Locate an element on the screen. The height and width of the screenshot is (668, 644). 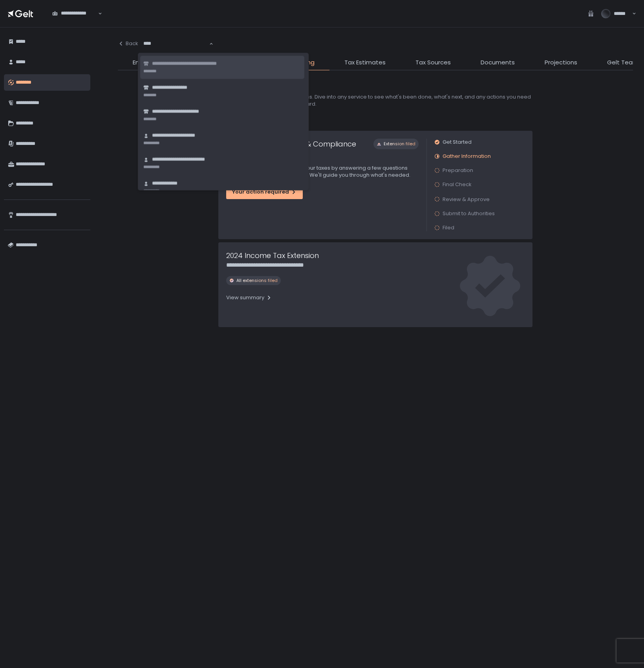
span: Gelt Team is located at coordinates (623, 63).